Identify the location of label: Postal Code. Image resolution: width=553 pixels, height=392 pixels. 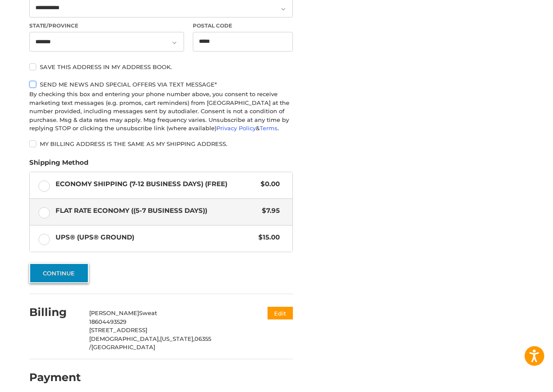
(243, 26).